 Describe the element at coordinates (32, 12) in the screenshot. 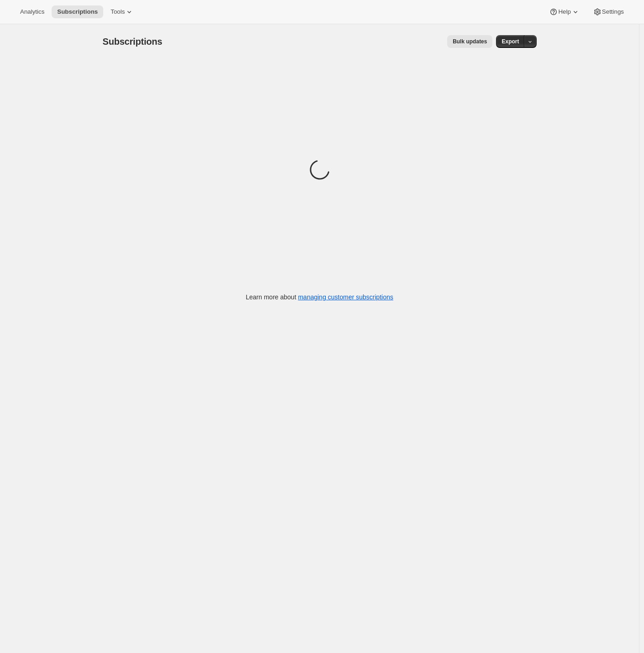

I see `span: Analytics` at that location.